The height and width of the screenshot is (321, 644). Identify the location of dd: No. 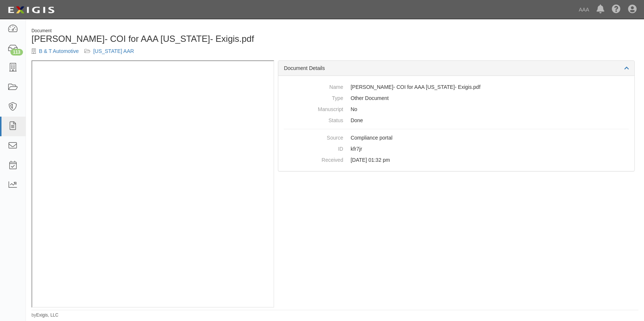
(456, 109).